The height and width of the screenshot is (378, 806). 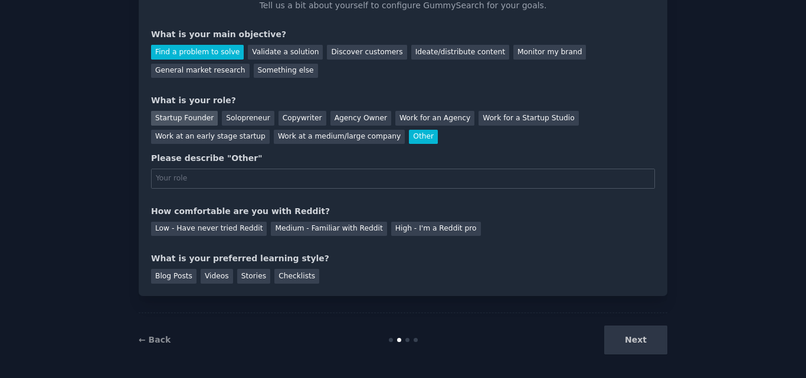 I want to click on div: Medium - Familiar with Reddit, so click(x=329, y=229).